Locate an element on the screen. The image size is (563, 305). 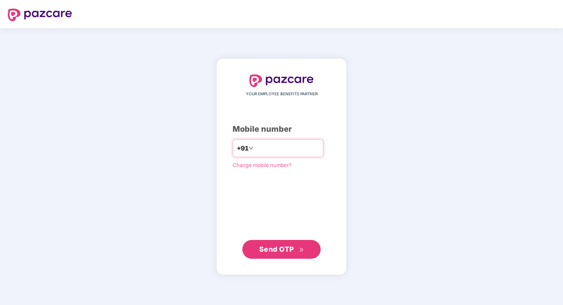
span: down is located at coordinates (251, 148).